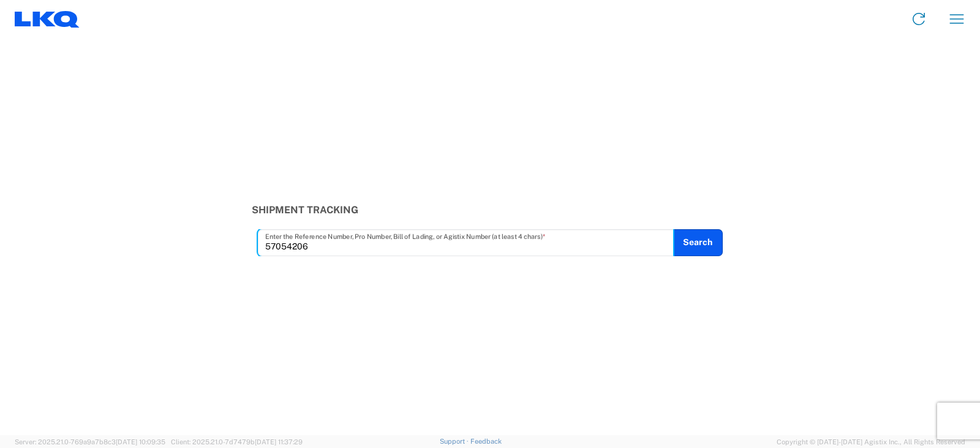  What do you see at coordinates (455, 441) in the screenshot?
I see `a: Support` at bounding box center [455, 441].